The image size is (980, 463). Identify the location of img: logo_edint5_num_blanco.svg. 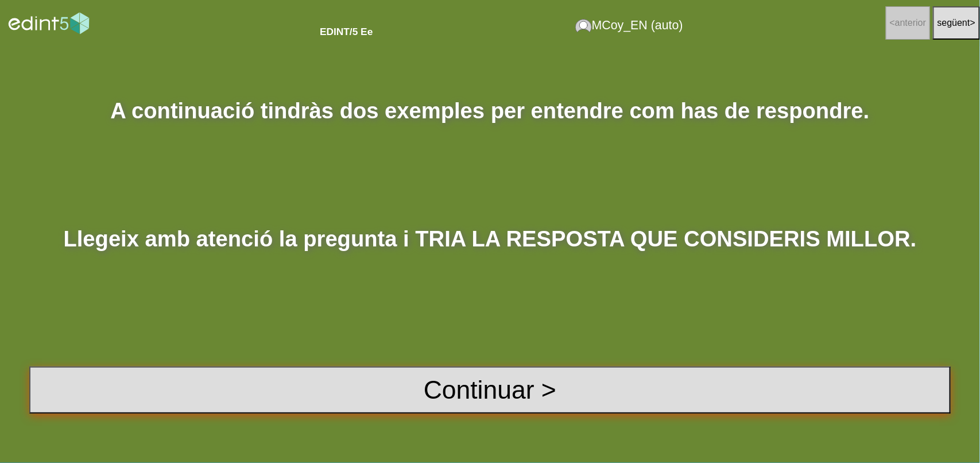
(49, 23).